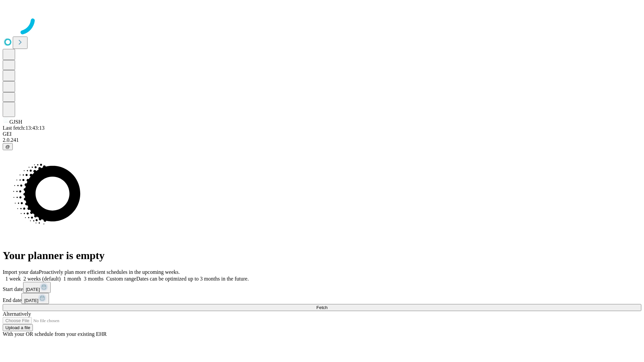 This screenshot has height=362, width=644. What do you see at coordinates (21, 272) in the screenshot?
I see `span: Import your data` at bounding box center [21, 272].